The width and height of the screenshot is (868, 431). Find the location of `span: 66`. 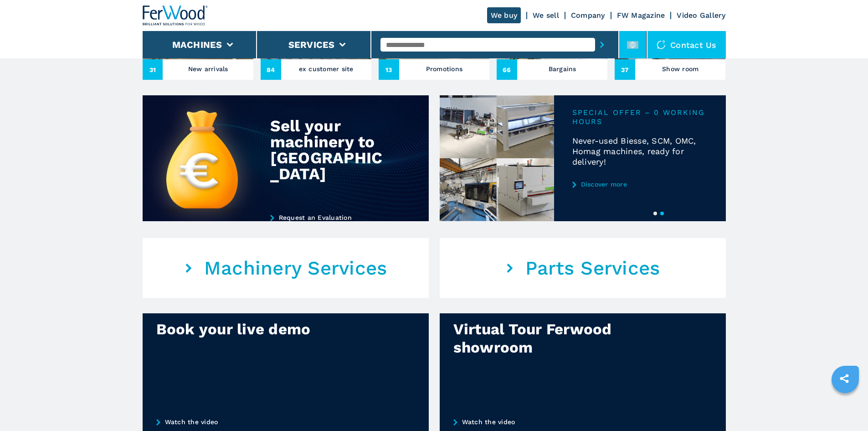

span: 66 is located at coordinates (507, 69).